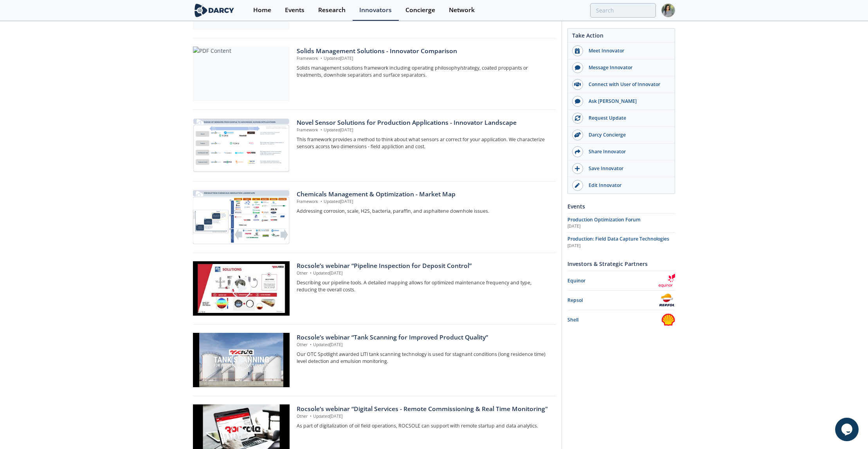 The height and width of the screenshot is (449, 868). Describe the element at coordinates (668, 319) in the screenshot. I see `img: Shell` at that location.